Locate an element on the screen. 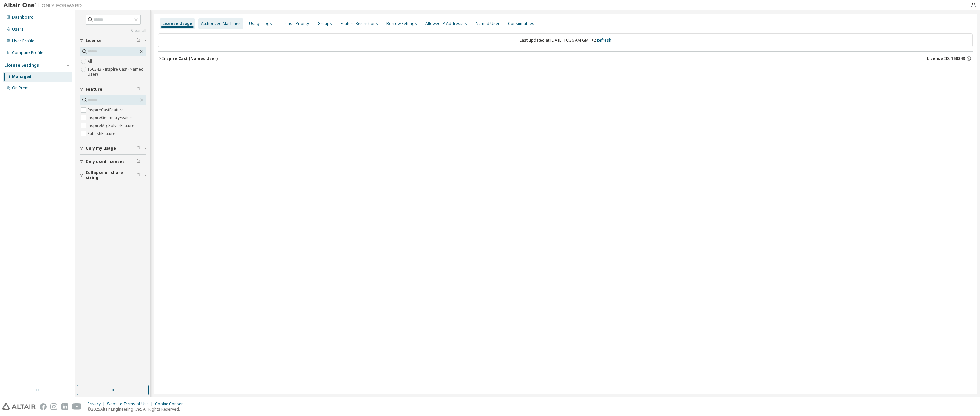 Image resolution: width=980 pixels, height=416 pixels. div: Website Terms of Use is located at coordinates (131, 404).